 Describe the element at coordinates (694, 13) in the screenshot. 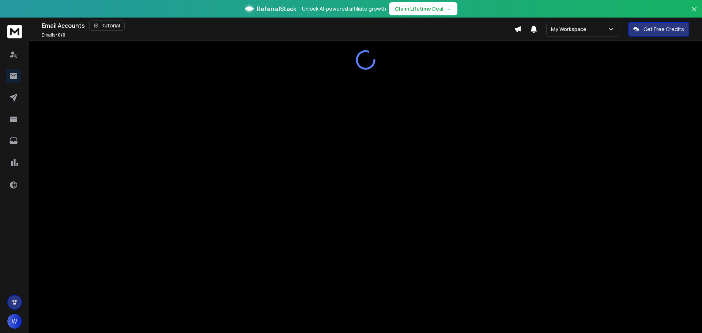

I see `button: Close banner` at that location.